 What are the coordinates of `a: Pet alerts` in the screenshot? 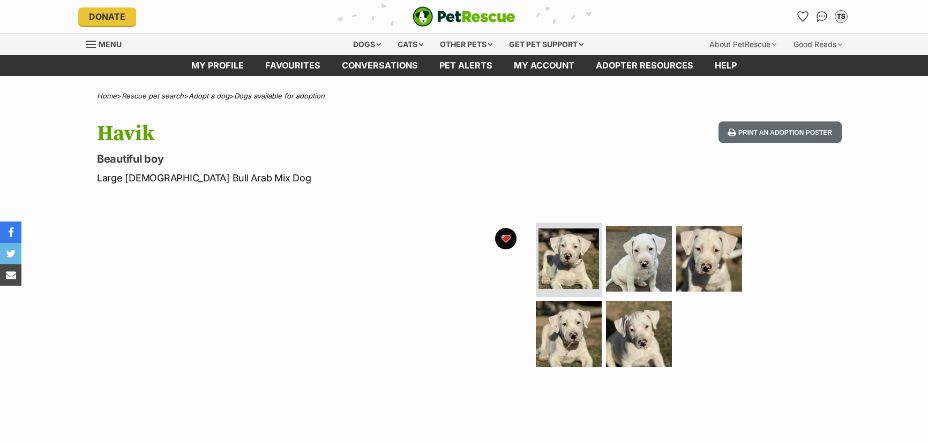 It's located at (465, 65).